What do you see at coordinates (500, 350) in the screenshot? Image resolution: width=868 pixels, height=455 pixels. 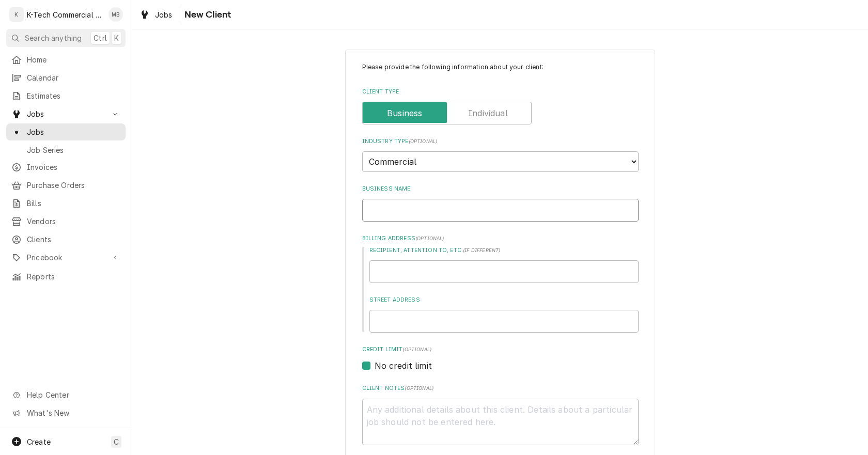 I see `label: Credit Limit` at bounding box center [500, 350].